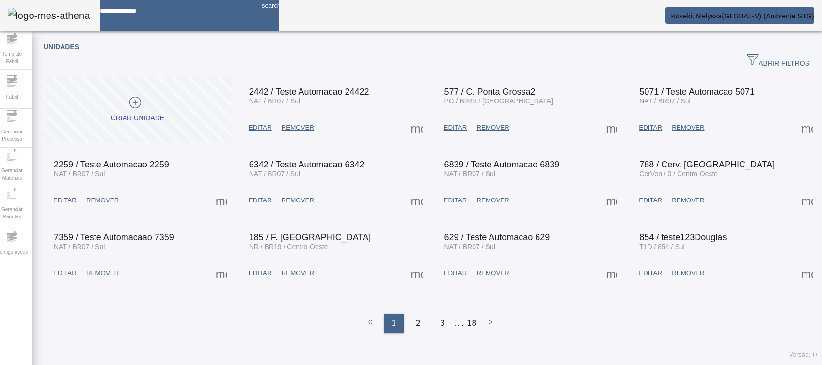  I want to click on span: Koseki, Melyssa(GLOBAL-V) (Ambiente STG), so click(743, 16).